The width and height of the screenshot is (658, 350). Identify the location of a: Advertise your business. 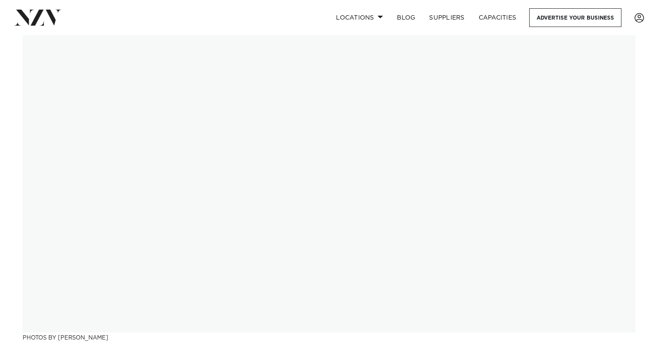
(575, 17).